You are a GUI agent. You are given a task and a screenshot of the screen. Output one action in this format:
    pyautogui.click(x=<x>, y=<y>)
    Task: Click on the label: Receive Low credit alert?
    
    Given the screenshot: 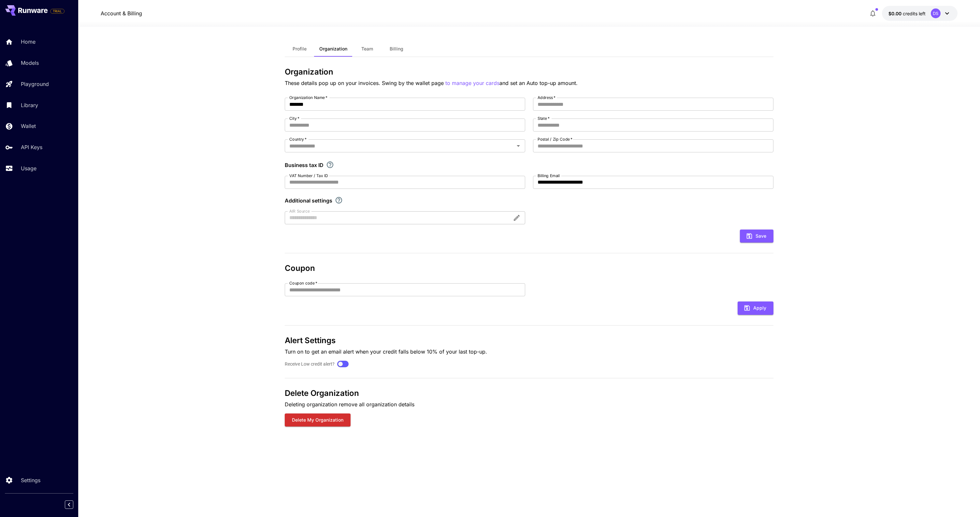 What is the action you would take?
    pyautogui.click(x=310, y=364)
    